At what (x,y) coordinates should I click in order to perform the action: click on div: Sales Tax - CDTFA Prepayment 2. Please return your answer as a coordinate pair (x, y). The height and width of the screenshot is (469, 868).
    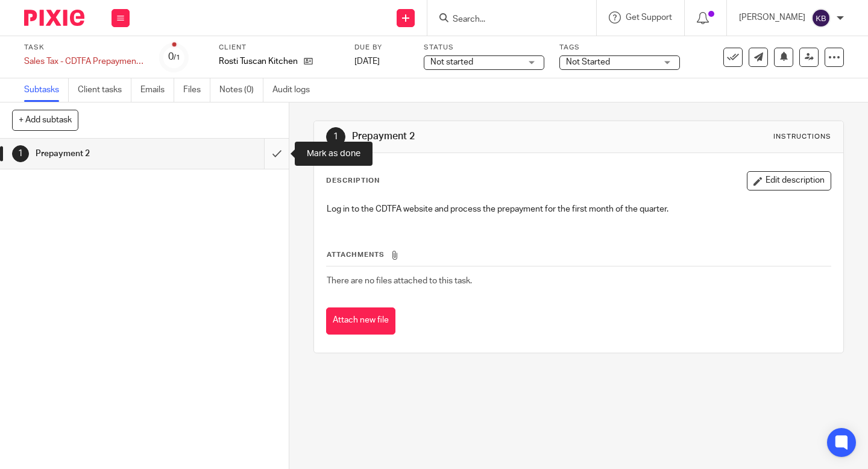
    Looking at the image, I should click on (84, 62).